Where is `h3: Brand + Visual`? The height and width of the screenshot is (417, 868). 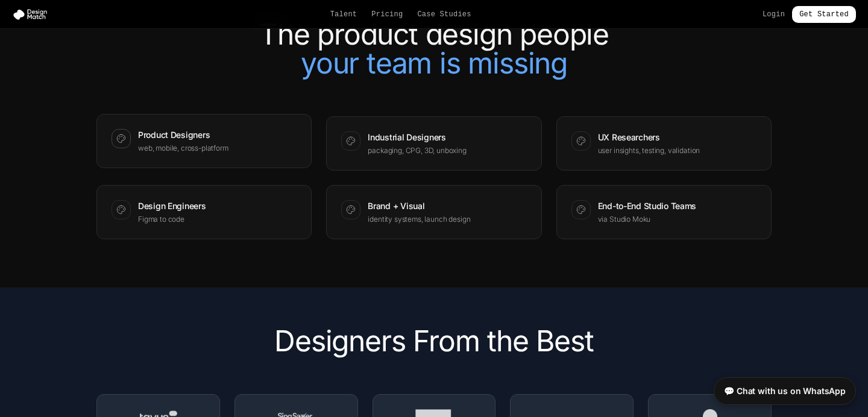 h3: Brand + Visual is located at coordinates (419, 206).